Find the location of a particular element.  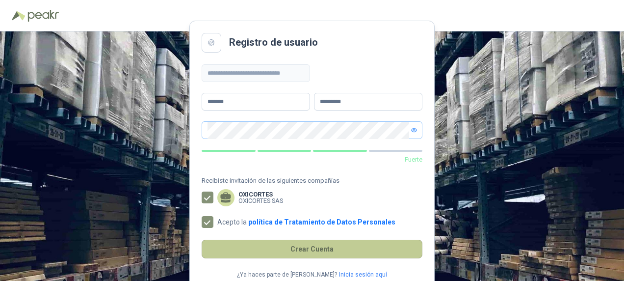

h2: Registro de usuario is located at coordinates (273, 42).